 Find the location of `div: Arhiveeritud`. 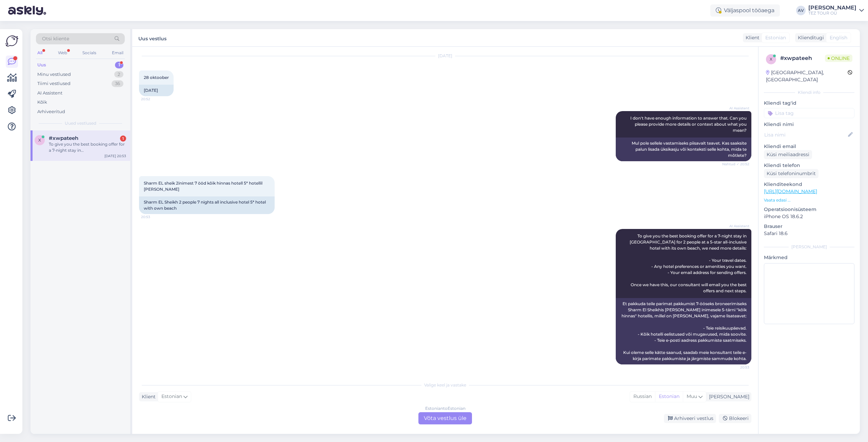

div: Arhiveeritud is located at coordinates (51, 112).